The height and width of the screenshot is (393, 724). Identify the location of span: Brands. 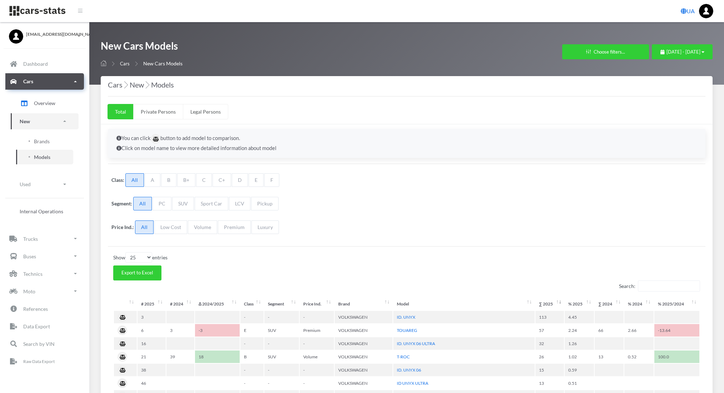
(42, 141).